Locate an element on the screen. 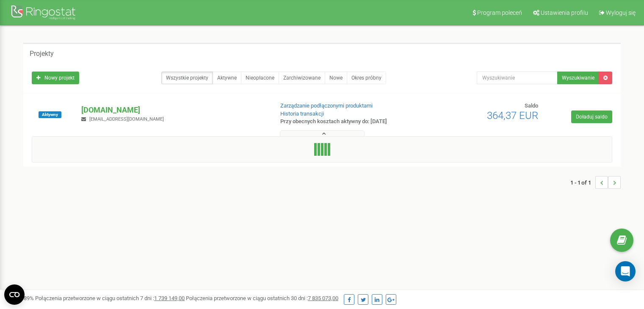 This screenshot has height=309, width=644. a: Nowy projekt is located at coordinates (55, 78).